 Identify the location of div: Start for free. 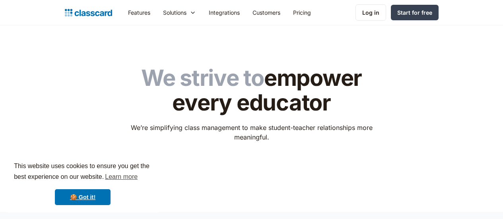
(414, 12).